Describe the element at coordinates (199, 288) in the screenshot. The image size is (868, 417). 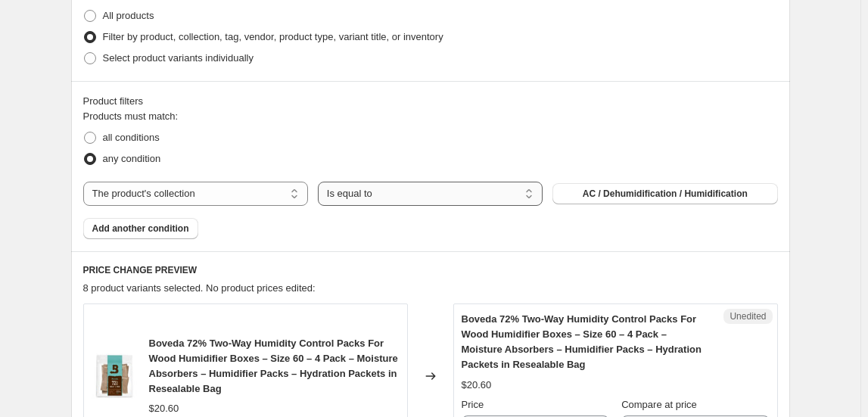
I see `span: 8 product variants selected. No product prices edited:` at that location.